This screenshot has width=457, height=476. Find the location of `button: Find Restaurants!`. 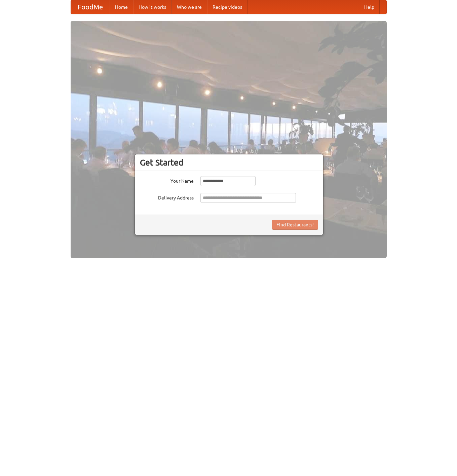

button: Find Restaurants! is located at coordinates (295, 225).